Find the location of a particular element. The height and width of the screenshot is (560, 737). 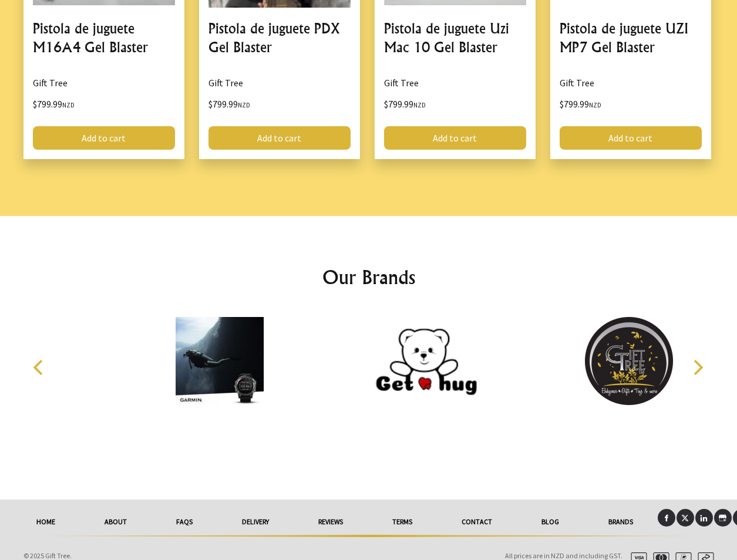

img: Gift Tree is located at coordinates (629, 361).